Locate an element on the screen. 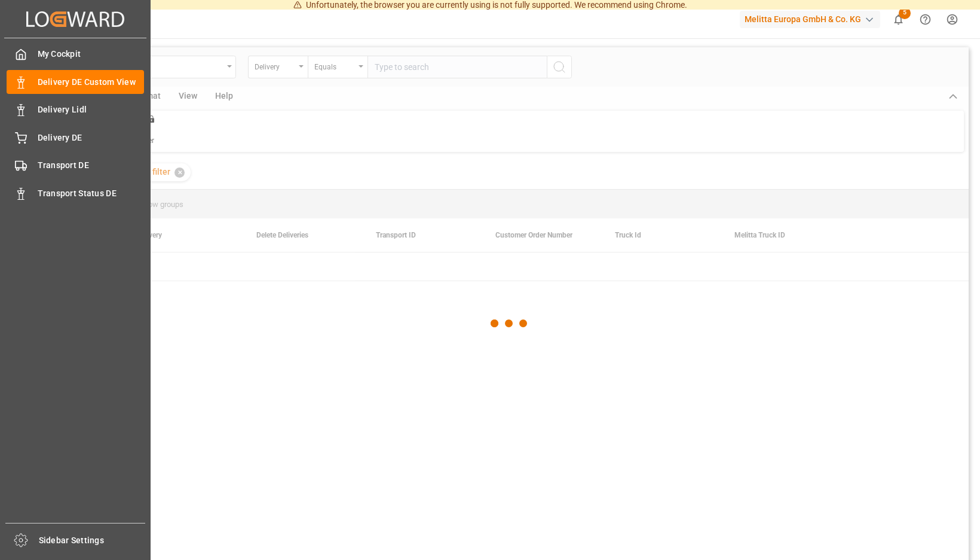  span: My Cockpit is located at coordinates (91, 54).